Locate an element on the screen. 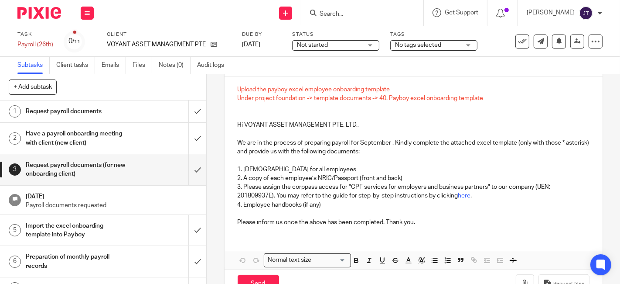  p: Please inform us once the above has been completed. Thank you. is located at coordinates (414, 222).